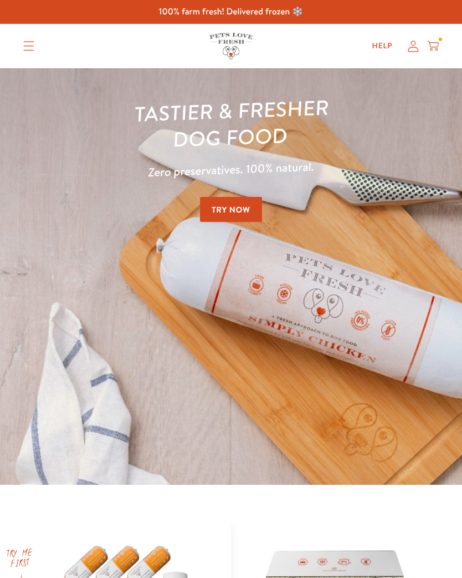 Image resolution: width=462 pixels, height=578 pixels. What do you see at coordinates (231, 209) in the screenshot?
I see `a: Try Now` at bounding box center [231, 209].